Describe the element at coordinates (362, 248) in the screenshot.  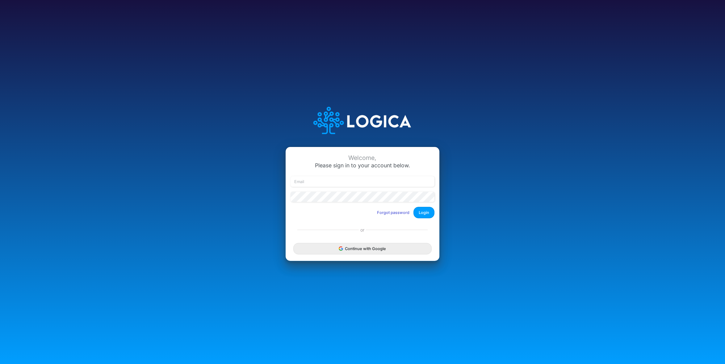
I see `button: Continue with Google` at that location.